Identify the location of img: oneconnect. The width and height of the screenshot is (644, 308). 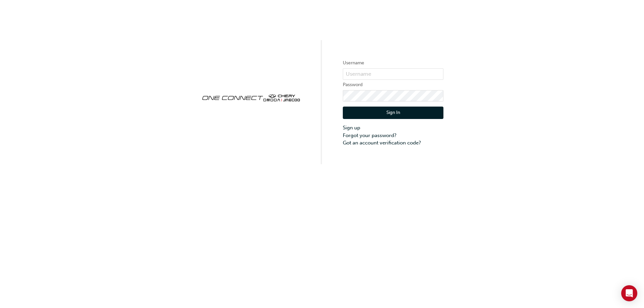
(251, 97).